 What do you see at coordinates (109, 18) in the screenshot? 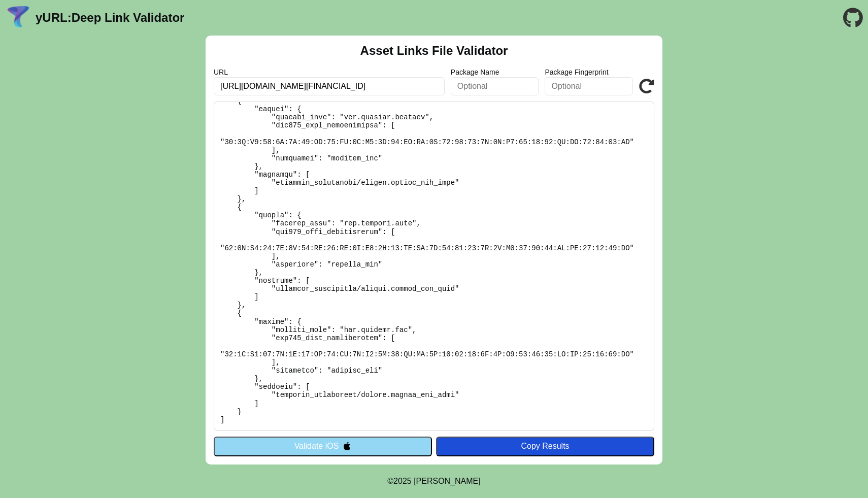
I see `a: yURL:Deep Link Validator` at bounding box center [109, 18].